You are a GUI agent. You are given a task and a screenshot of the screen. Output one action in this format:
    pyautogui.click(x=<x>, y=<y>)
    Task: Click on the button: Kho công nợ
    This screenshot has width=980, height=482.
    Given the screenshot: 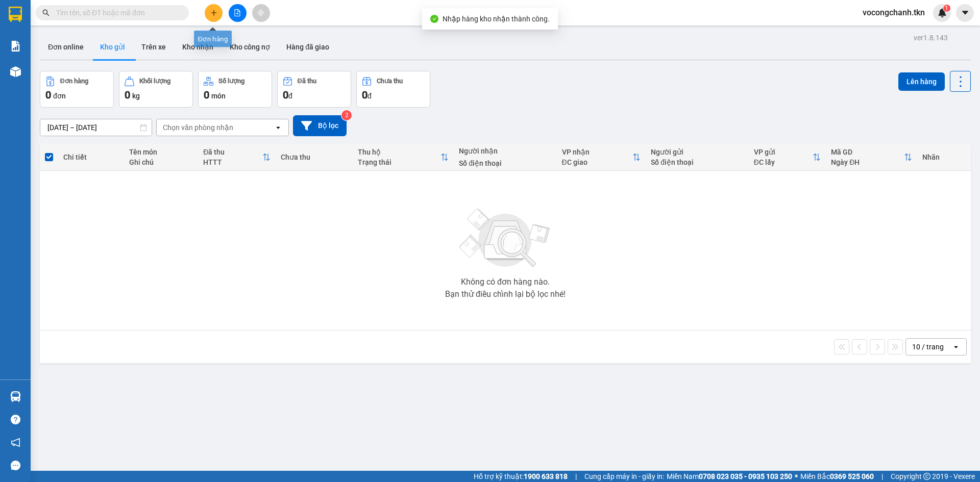 What is the action you would take?
    pyautogui.click(x=250, y=47)
    